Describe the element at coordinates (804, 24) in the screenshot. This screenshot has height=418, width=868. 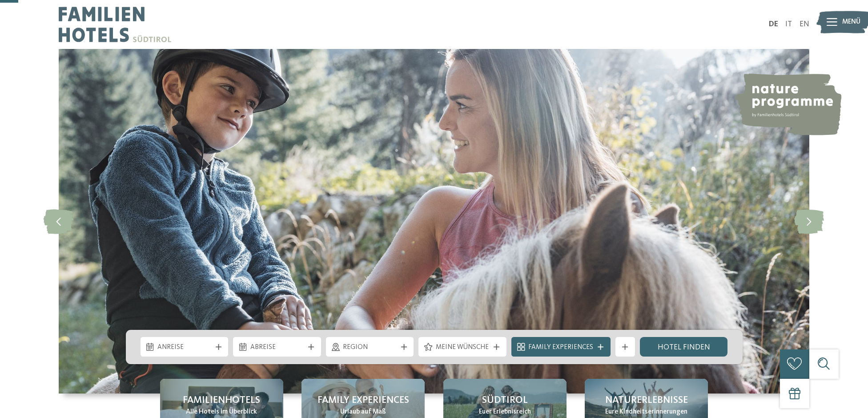
I see `a: EN` at that location.